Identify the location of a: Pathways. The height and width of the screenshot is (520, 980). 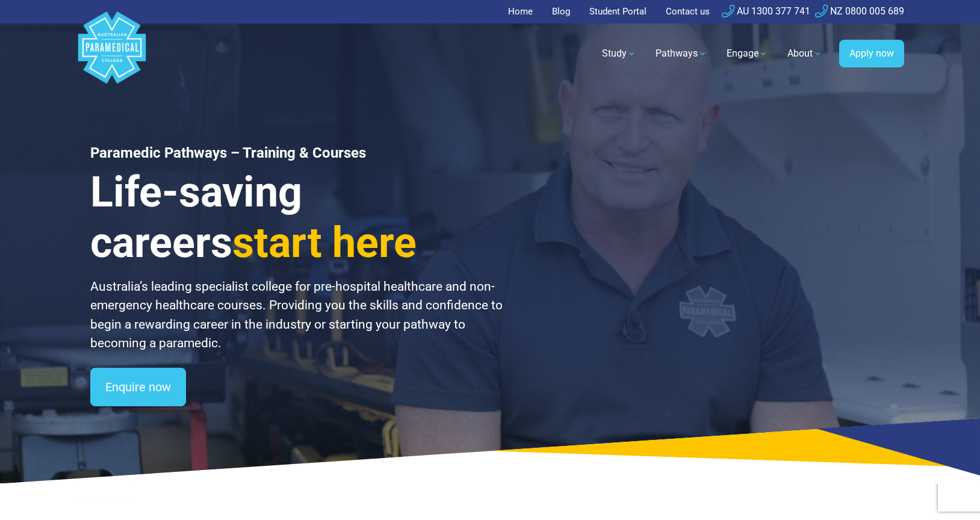
(682, 54).